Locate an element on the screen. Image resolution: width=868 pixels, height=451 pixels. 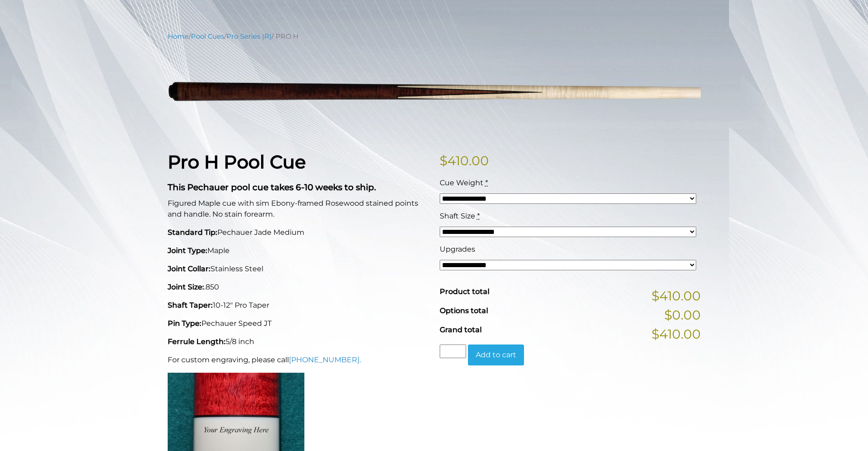
strong: Ferrule Length: is located at coordinates (196, 342).